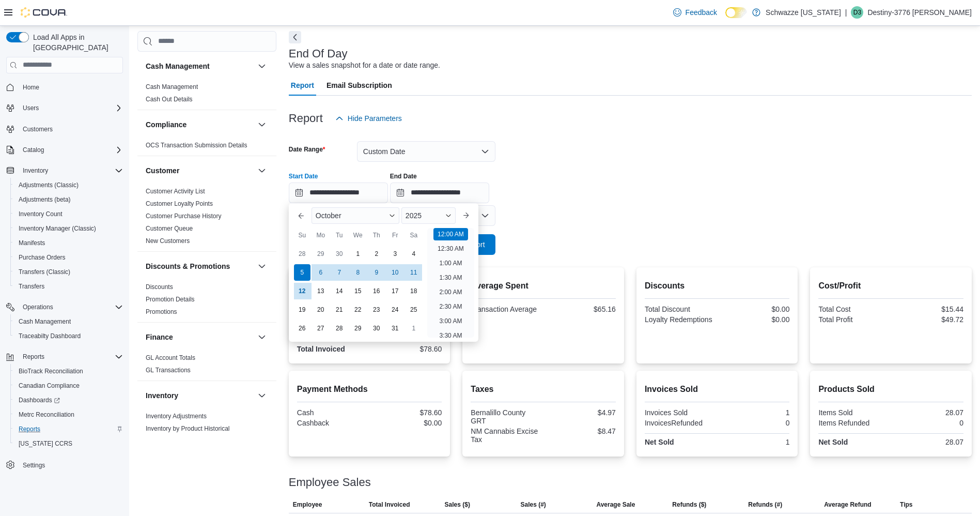 This screenshot has width=980, height=516. I want to click on a: Customers, so click(38, 129).